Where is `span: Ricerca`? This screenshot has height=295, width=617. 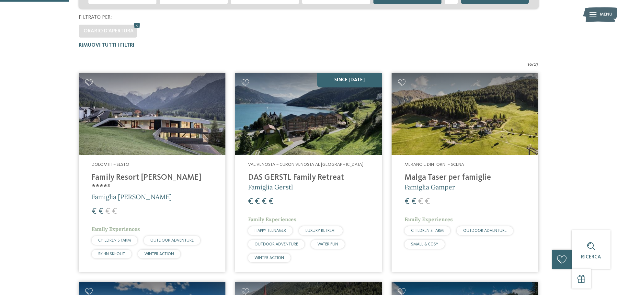
span: Ricerca is located at coordinates (591, 257).